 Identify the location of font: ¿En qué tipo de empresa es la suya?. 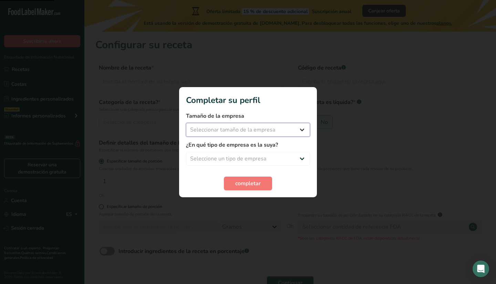
(232, 145).